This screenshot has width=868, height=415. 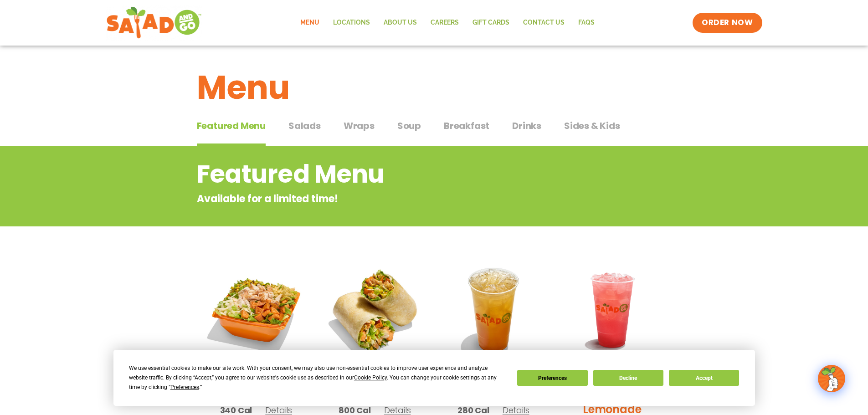 What do you see at coordinates (434, 87) in the screenshot?
I see `h1: Menu` at bounding box center [434, 87].